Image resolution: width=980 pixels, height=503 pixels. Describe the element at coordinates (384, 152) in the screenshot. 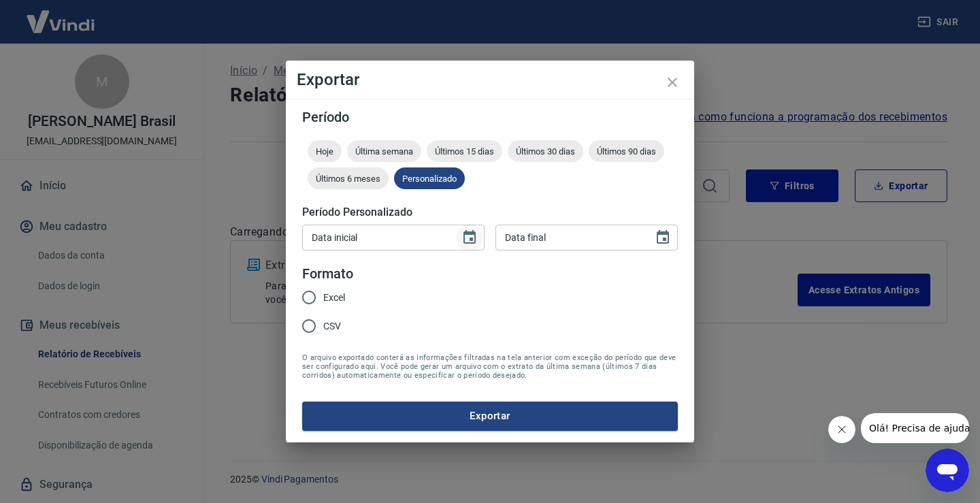

I see `span: Última semana` at that location.